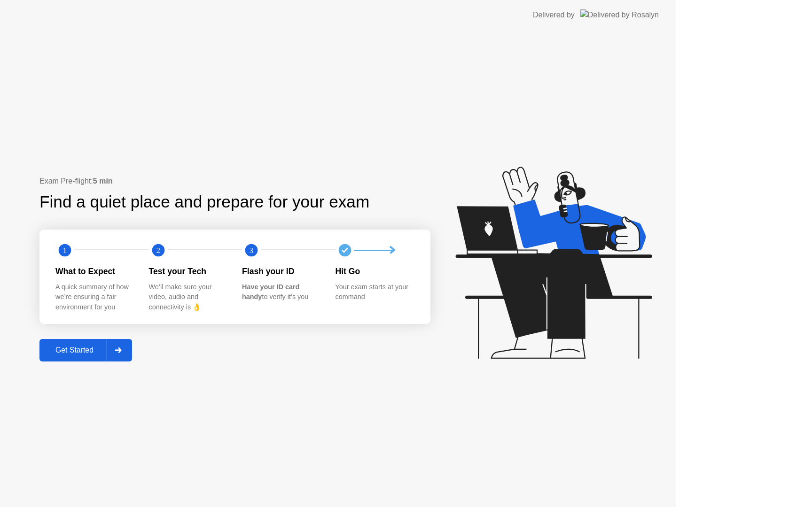 The image size is (812, 507). Describe the element at coordinates (86, 351) in the screenshot. I see `button: Get Started` at that location.